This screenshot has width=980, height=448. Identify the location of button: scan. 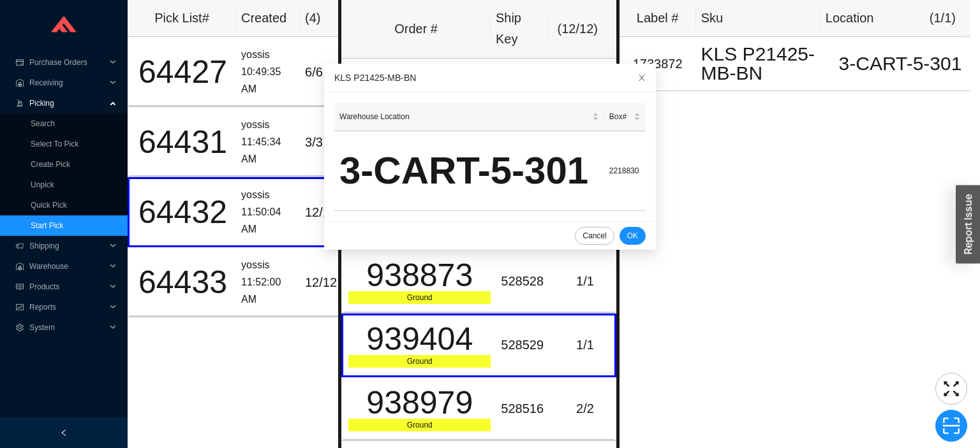
(951, 426).